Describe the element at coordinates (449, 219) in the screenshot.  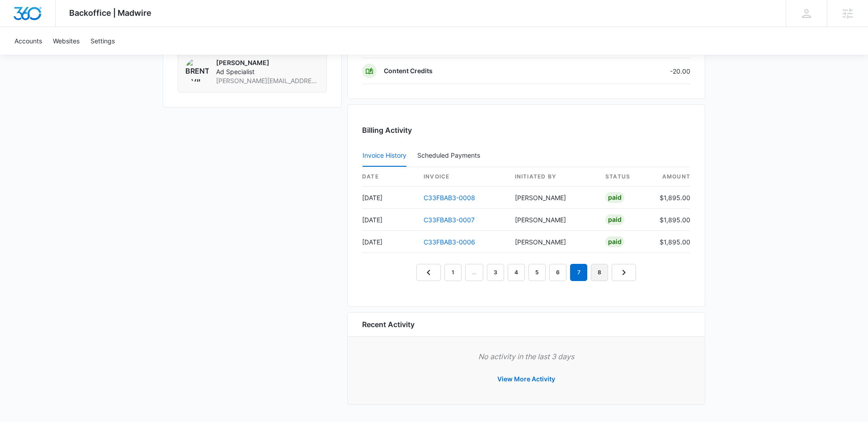
I see `a: C33FBAB3-0007` at that location.